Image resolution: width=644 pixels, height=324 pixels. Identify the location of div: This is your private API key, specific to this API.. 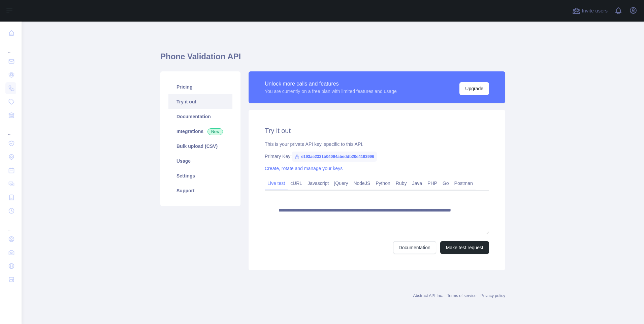
(377, 144).